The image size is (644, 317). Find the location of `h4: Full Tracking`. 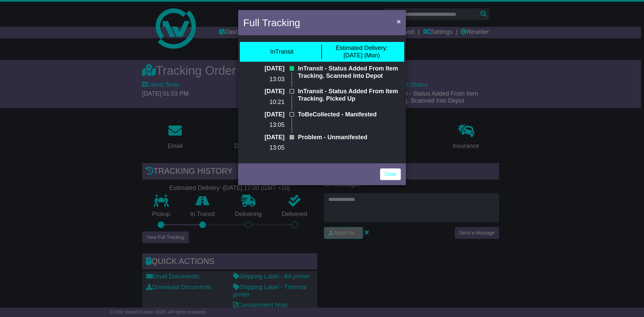

h4: Full Tracking is located at coordinates (271, 22).